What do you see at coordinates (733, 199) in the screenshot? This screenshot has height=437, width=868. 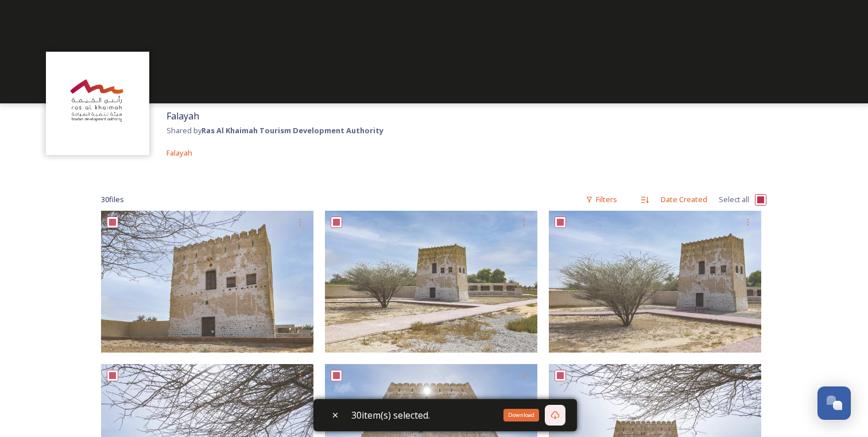 I see `span: Select all` at bounding box center [733, 199].